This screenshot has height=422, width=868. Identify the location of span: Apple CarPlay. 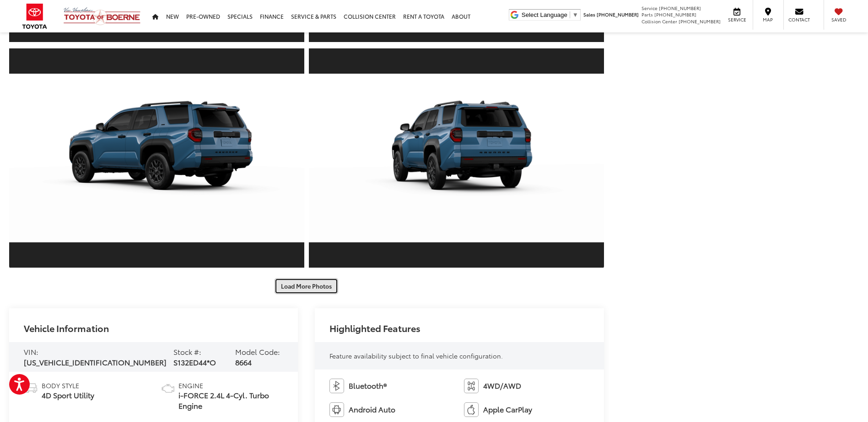
(507, 409).